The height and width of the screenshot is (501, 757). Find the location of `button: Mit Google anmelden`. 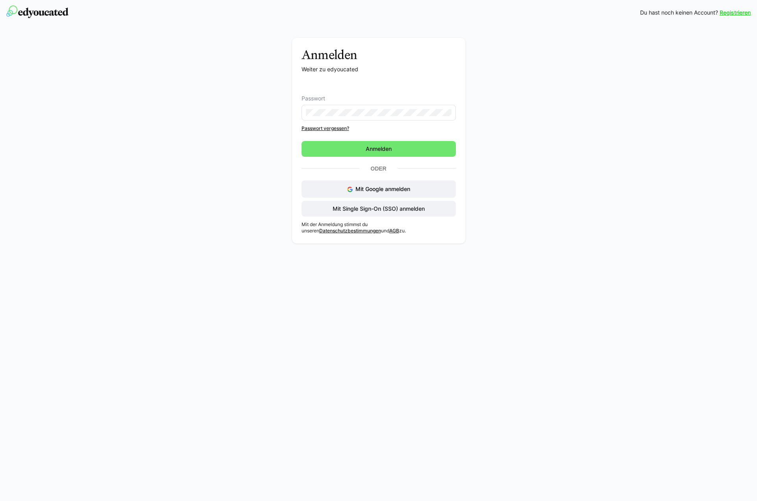

button: Mit Google anmelden is located at coordinates (379, 189).